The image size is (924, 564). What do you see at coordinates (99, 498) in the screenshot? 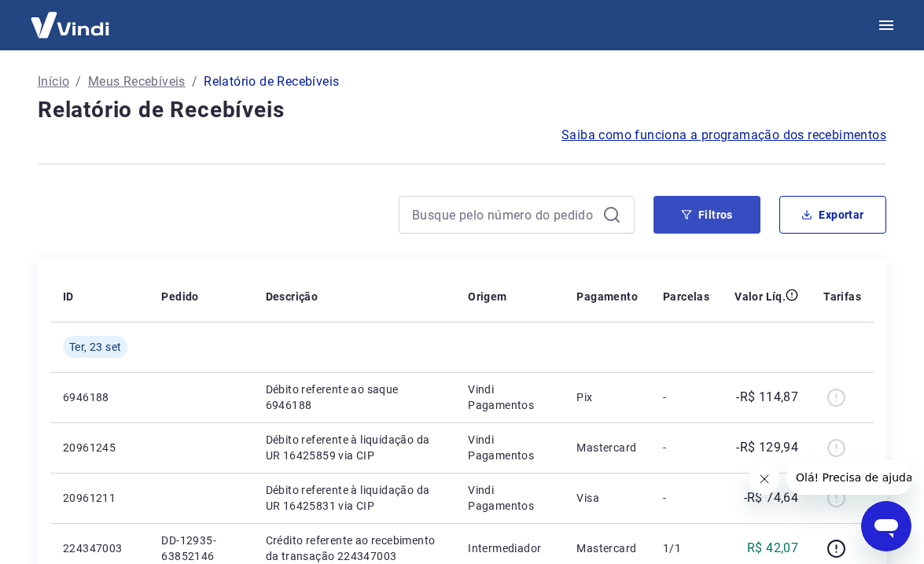
I see `p: 20961211` at bounding box center [99, 498].